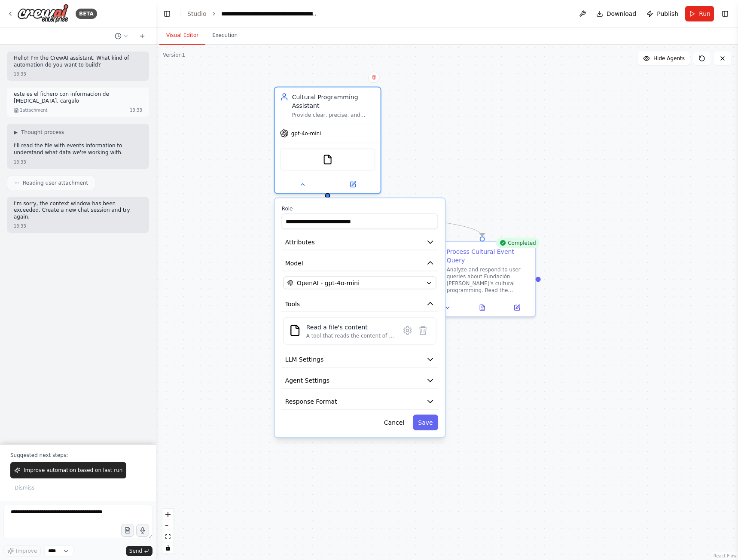 Image resolution: width=738 pixels, height=560 pixels. What do you see at coordinates (224, 36) in the screenshot?
I see `button: Execution` at bounding box center [224, 36].